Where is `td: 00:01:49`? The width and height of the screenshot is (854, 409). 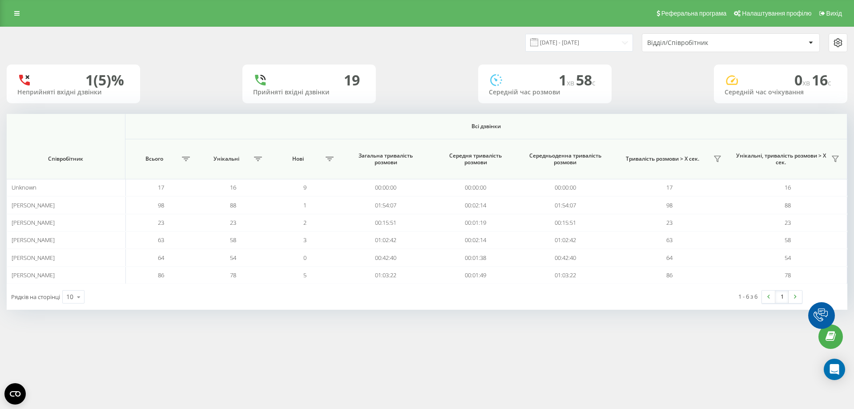
td: 00:01:49 is located at coordinates (475, 275).